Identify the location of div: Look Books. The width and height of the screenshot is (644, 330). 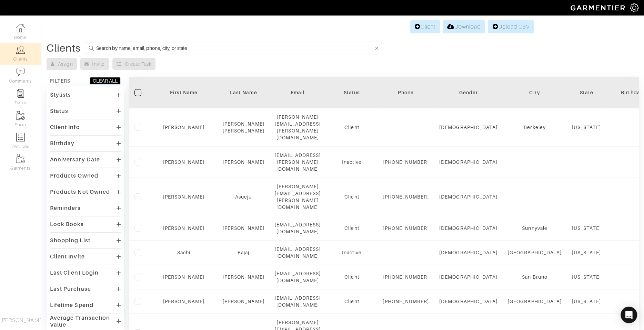
(67, 224).